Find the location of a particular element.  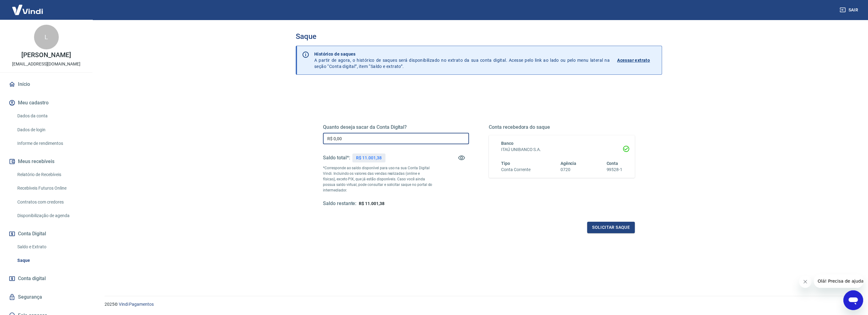

a: Dados de login is located at coordinates (50, 130).